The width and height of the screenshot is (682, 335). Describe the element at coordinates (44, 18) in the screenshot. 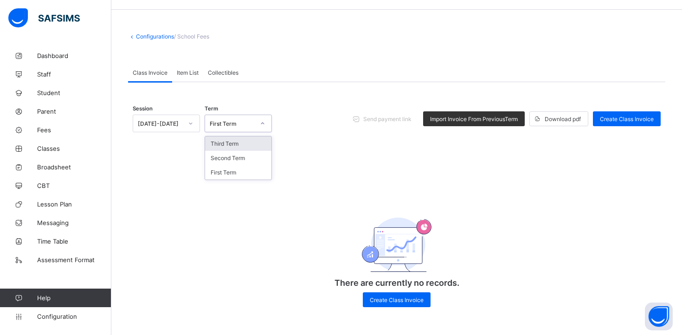

I see `img: safsims` at that location.